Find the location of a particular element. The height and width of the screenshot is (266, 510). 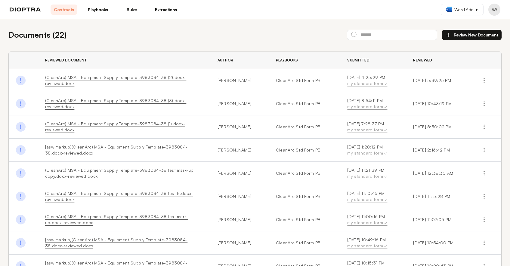

a: (CleanArc) MSA - Equipment Supply Template-3983084-38 (1).docx-reviewed.docx is located at coordinates (115, 126).